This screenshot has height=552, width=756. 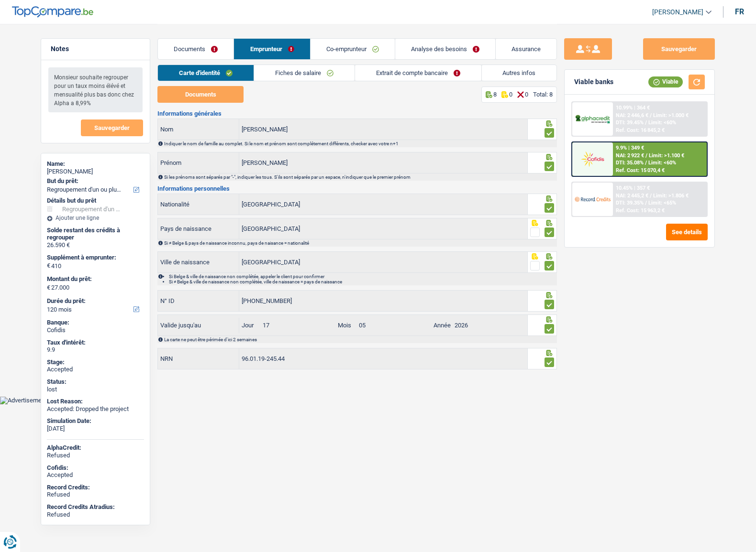 What do you see at coordinates (357, 113) in the screenshot?
I see `h3: Informations générales` at bounding box center [357, 113].